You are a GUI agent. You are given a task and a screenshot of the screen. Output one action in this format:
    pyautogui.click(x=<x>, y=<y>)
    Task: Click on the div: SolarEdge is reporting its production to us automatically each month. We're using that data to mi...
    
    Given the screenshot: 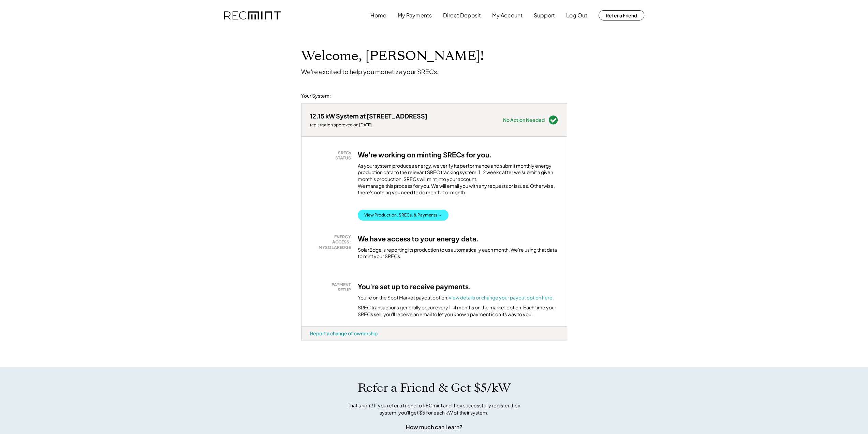 What is the action you would take?
    pyautogui.click(x=458, y=253)
    